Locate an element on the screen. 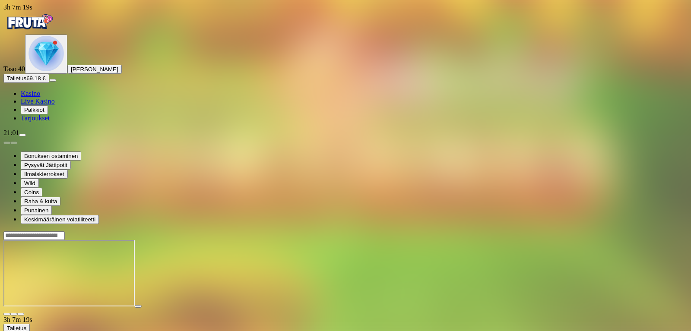  img: level unlocked is located at coordinates (46, 54).